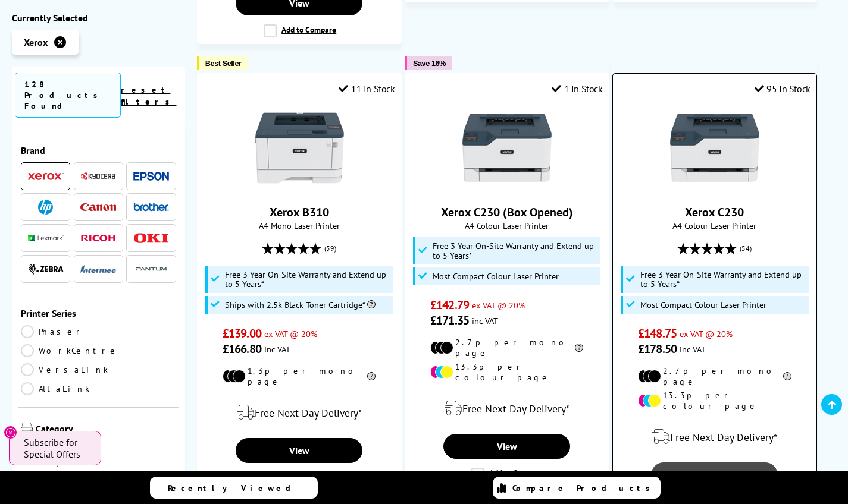 The height and width of the screenshot is (504, 848). What do you see at coordinates (450, 320) in the screenshot?
I see `span: £171.35` at bounding box center [450, 320].